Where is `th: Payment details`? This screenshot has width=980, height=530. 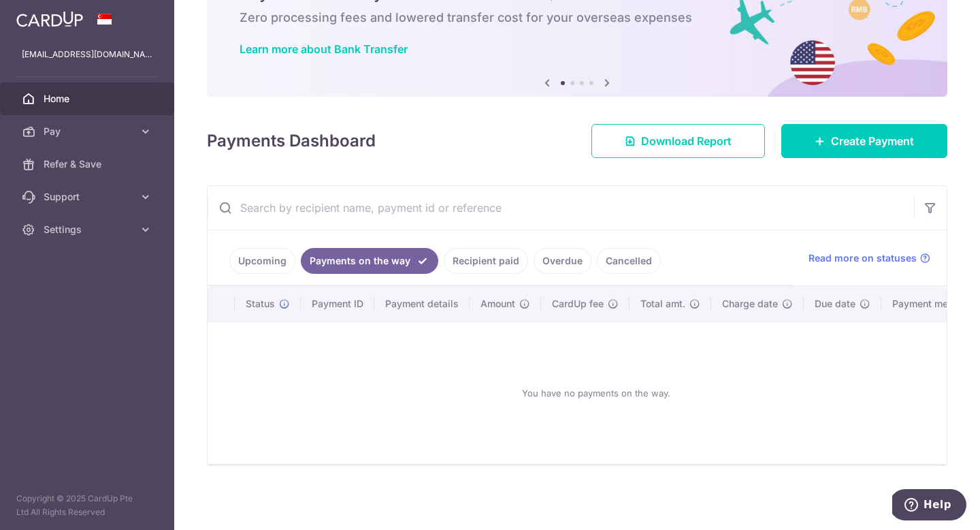 th: Payment details is located at coordinates (422, 304).